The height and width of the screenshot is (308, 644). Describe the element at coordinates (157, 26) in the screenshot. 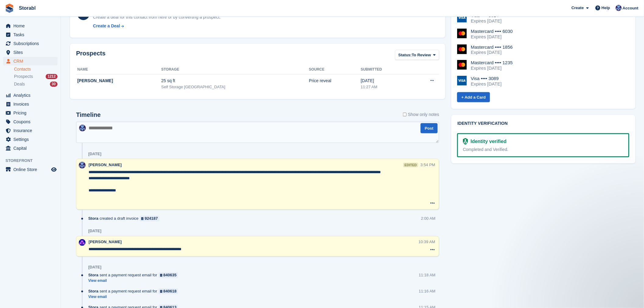

I see `a: Create a Deal` at that location.